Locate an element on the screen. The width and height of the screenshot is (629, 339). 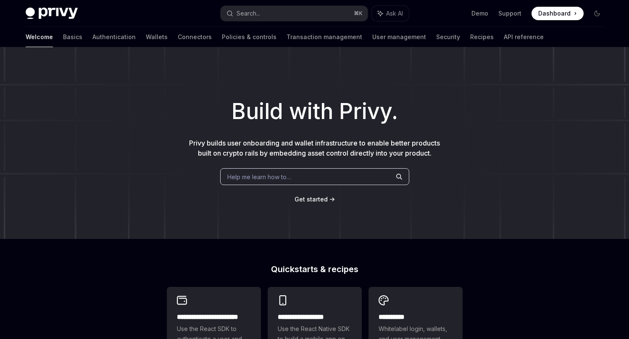
button: Ask AI is located at coordinates (390, 13).